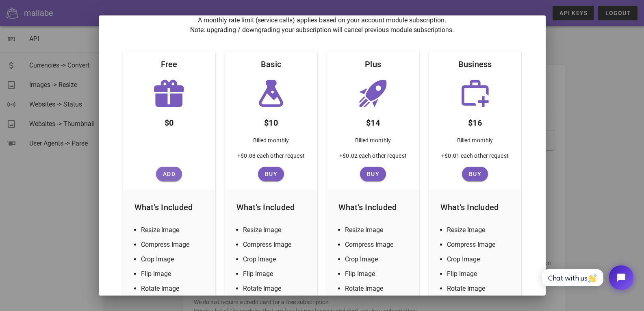 Image resolution: width=644 pixels, height=311 pixels. What do you see at coordinates (322, 25) in the screenshot?
I see `p: A monthly rate limit (service calls) applies based on your account module subscription. Note: upg...` at bounding box center [322, 25].